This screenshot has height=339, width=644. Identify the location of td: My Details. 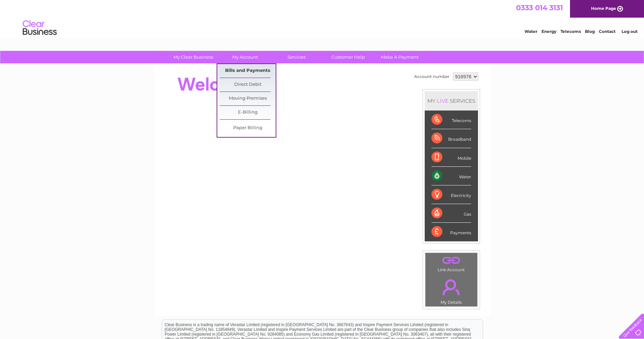
(451, 290).